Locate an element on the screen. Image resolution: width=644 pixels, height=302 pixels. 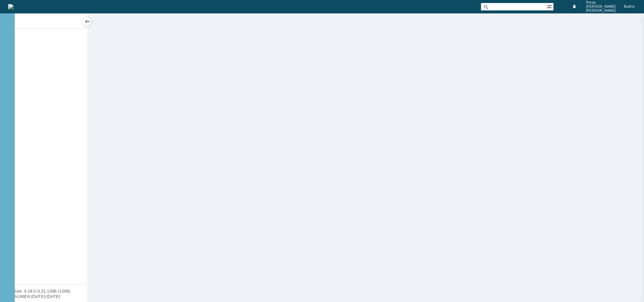
img: logo is located at coordinates (11, 7).